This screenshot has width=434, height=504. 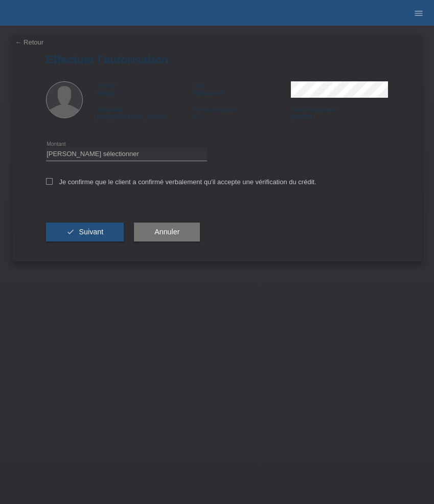 I want to click on div: C, so click(x=243, y=113).